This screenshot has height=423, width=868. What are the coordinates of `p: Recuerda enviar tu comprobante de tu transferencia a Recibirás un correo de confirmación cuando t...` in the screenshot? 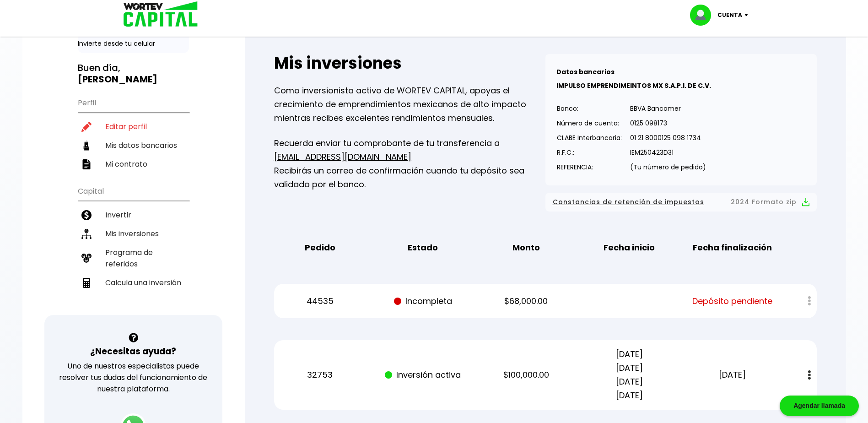 It's located at (410, 164).